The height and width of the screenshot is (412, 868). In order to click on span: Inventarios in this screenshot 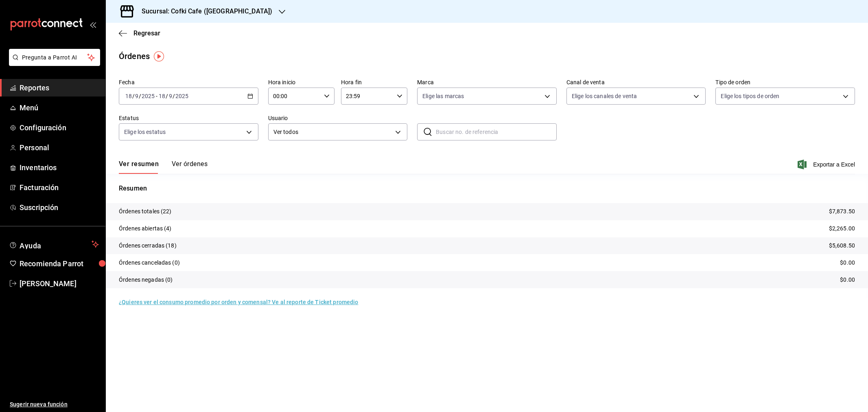, I will do `click(59, 167)`.